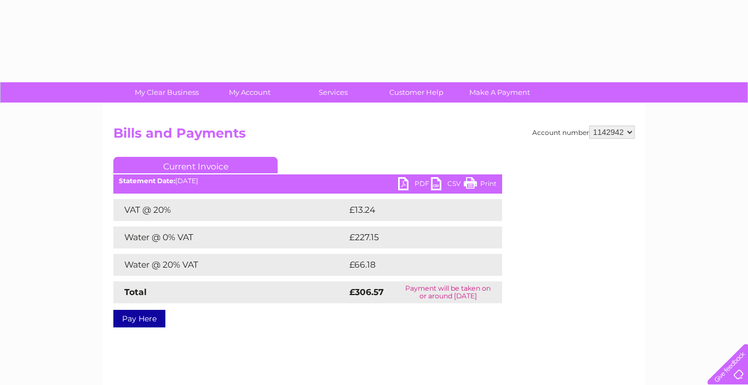  I want to click on h2: Bills and Payments, so click(374, 136).